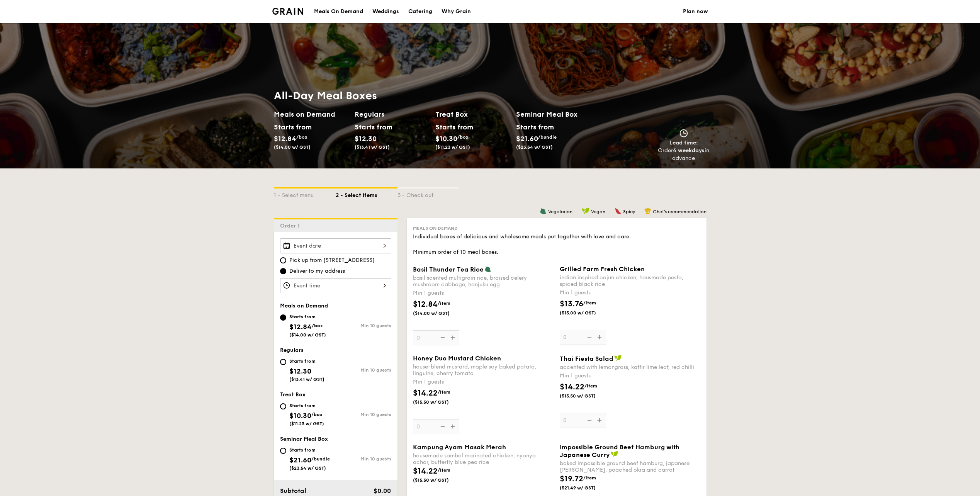 The height and width of the screenshot is (496, 980). Describe the element at coordinates (293, 491) in the screenshot. I see `span: Subtotal` at that location.